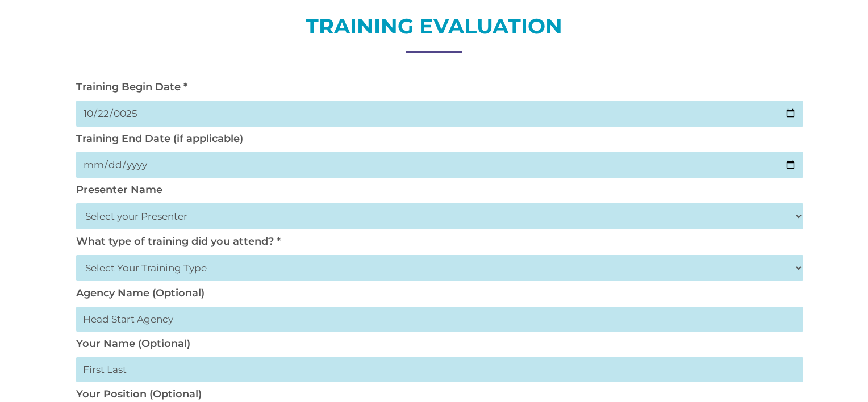  Describe the element at coordinates (434, 29) in the screenshot. I see `h2: TRAINING EVALUATION` at that location.